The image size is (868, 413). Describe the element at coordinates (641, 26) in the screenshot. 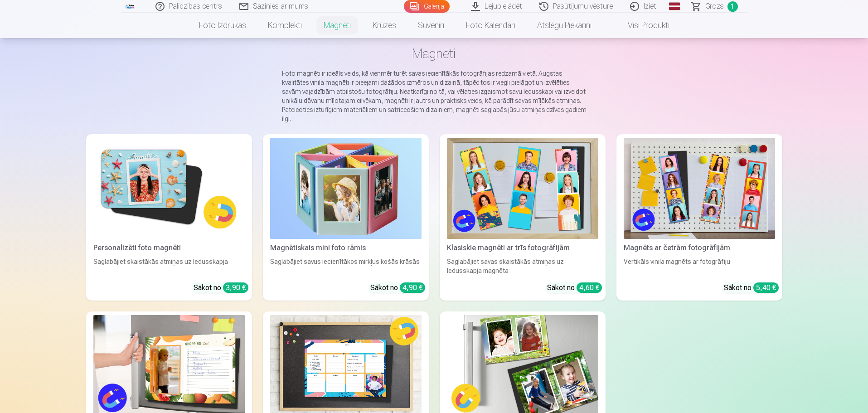

I see `a: Visi produkti` at that location.